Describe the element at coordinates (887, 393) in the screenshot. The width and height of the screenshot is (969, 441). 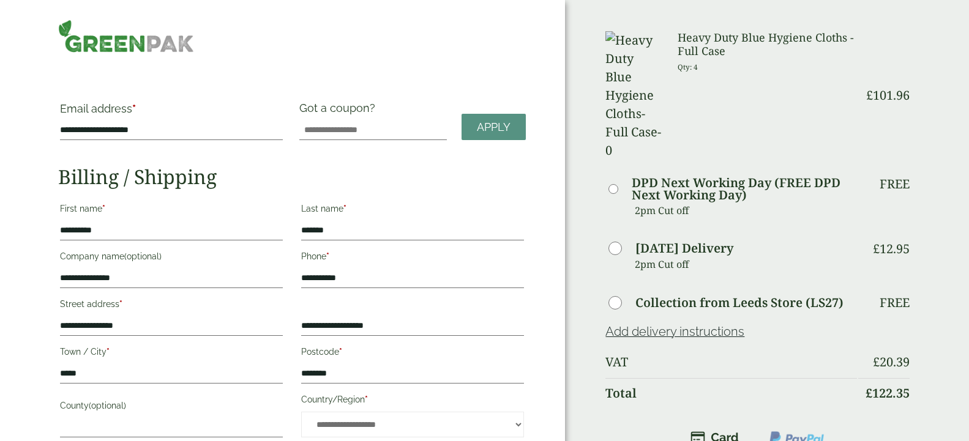
I see `bdi: 122.35` at that location.